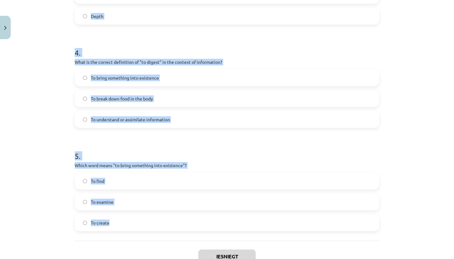 The image size is (454, 259). Describe the element at coordinates (85, 119) in the screenshot. I see `input: To understand or assimilate information` at that location.